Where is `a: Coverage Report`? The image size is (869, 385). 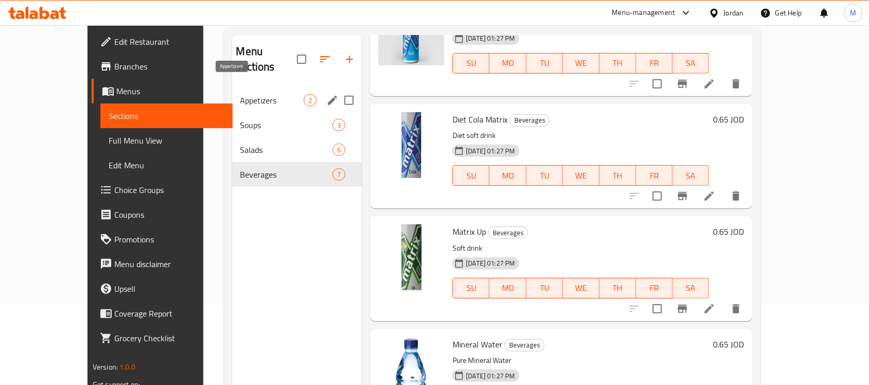 a: Coverage Report is located at coordinates (162, 313).